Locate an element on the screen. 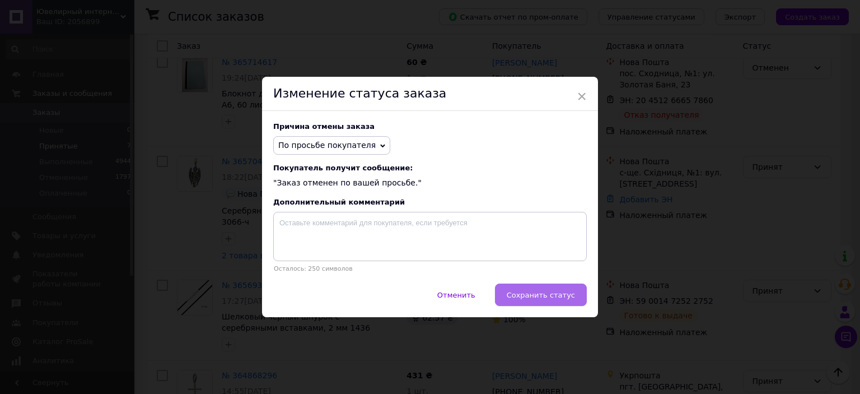  button: Сохранить статус is located at coordinates (541, 295).